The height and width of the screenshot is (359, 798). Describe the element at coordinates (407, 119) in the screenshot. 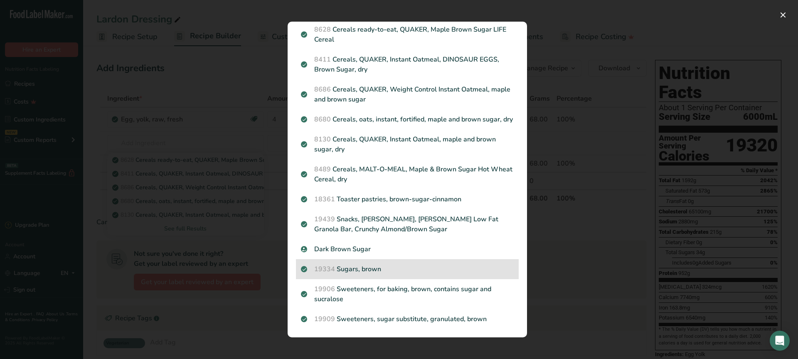

I see `p: Cereals, oats, instant, fortified, maple and brown sugar, dry` at that location.